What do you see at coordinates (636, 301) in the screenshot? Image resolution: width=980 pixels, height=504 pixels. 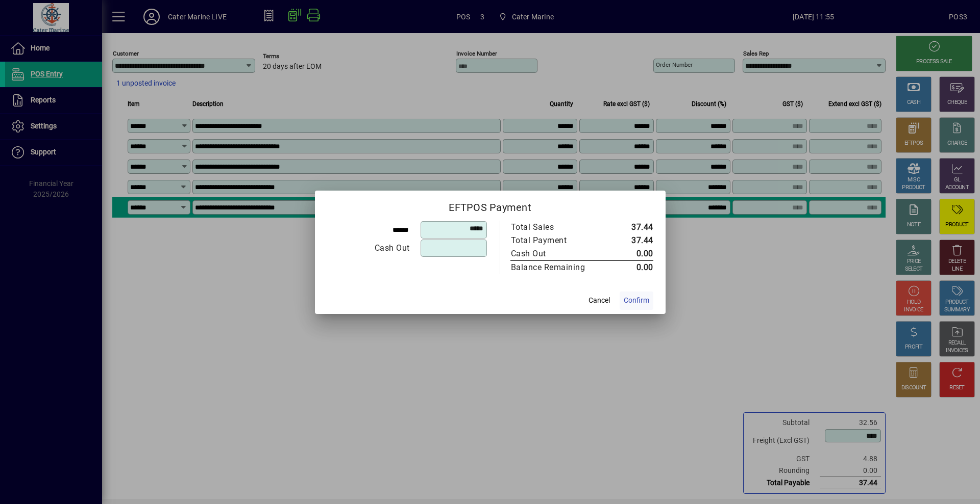 I see `span: Confirm` at bounding box center [636, 301].